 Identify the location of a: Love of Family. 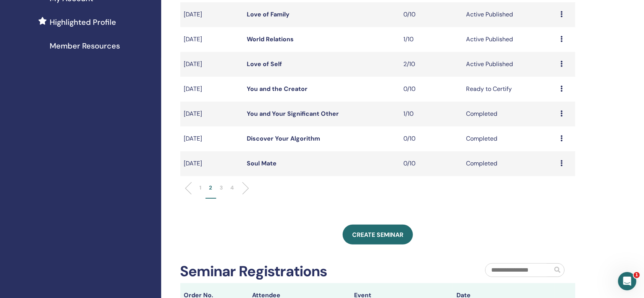
(268, 14).